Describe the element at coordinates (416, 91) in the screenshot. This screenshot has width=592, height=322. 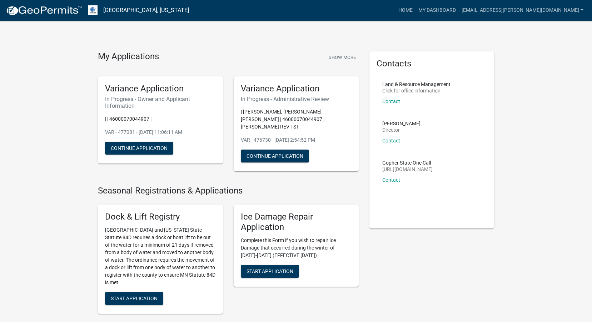
I see `p: Click for office information:` at that location.